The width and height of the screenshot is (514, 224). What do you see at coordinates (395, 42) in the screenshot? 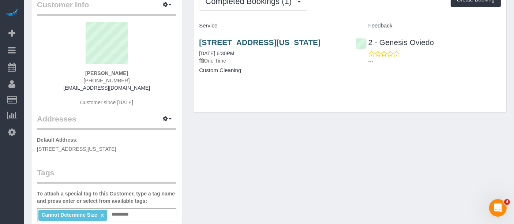
I see `a: 2 - Genesis Oviedo` at bounding box center [395, 42].